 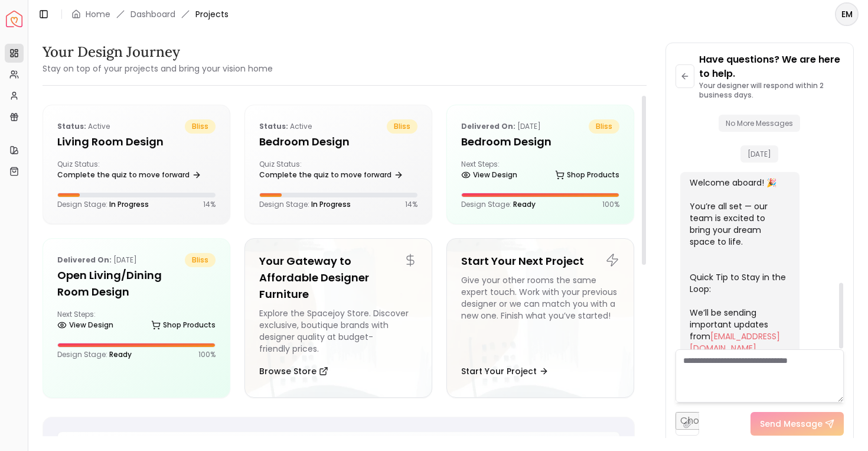 I want to click on span: Projects, so click(x=212, y=14).